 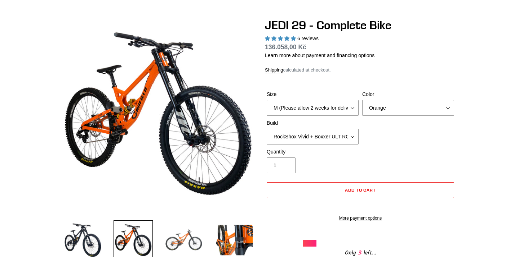 I want to click on a: More payment options, so click(x=360, y=219).